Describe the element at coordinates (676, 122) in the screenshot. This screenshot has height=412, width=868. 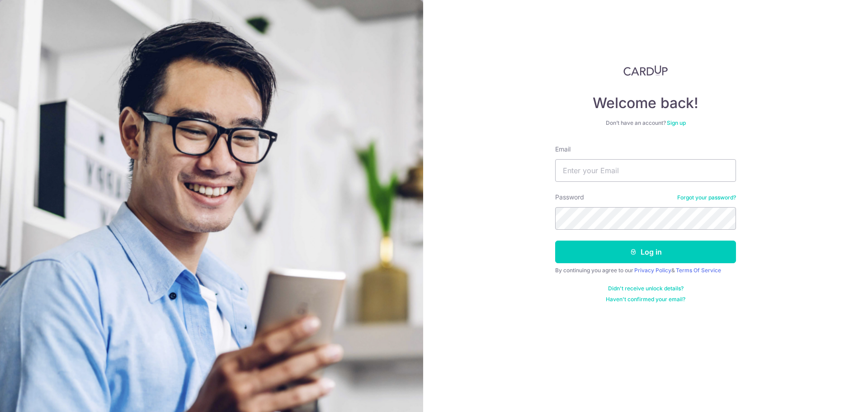
I see `a: Sign up` at that location.